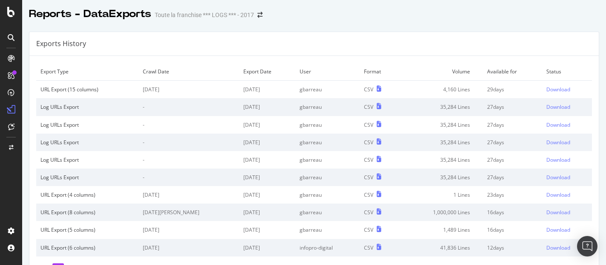 This screenshot has height=265, width=606. What do you see at coordinates (380, 72) in the screenshot?
I see `td: Format` at bounding box center [380, 72].